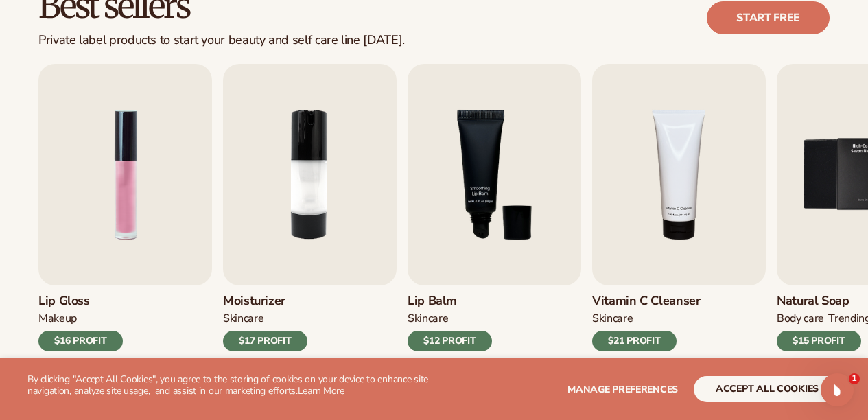 Image resolution: width=868 pixels, height=420 pixels. I want to click on h3: Moisturizer, so click(265, 301).